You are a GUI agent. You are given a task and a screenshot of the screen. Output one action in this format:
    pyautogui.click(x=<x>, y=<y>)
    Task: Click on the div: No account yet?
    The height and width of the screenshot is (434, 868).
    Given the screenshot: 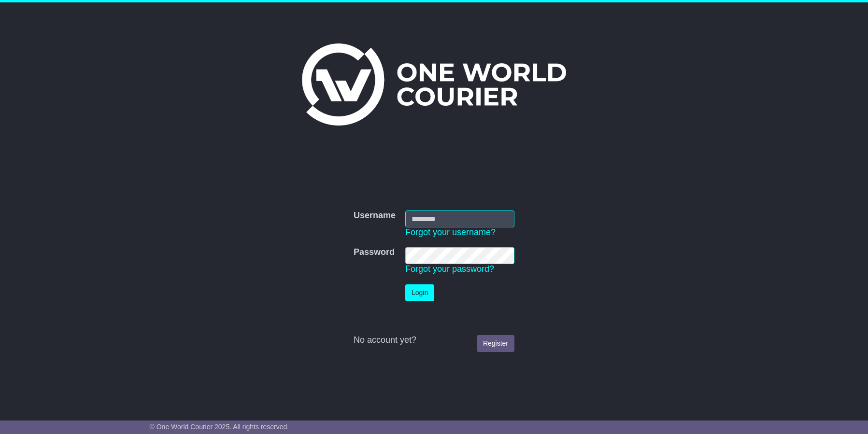 What is the action you would take?
    pyautogui.click(x=434, y=341)
    